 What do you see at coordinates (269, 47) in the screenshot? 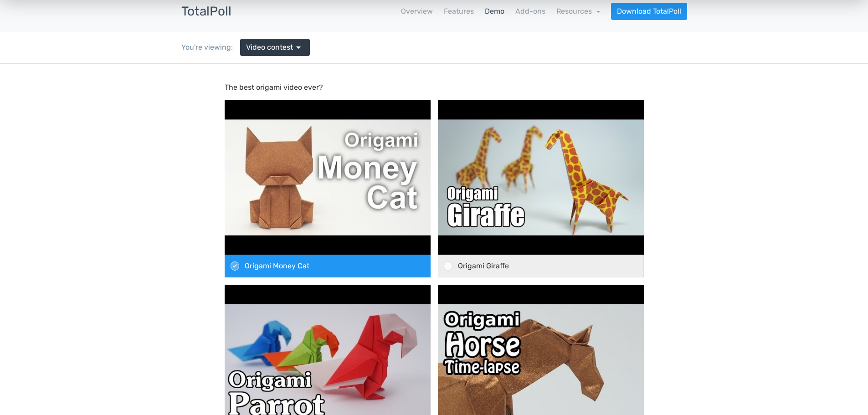
I see `span: Video contest` at bounding box center [269, 47].